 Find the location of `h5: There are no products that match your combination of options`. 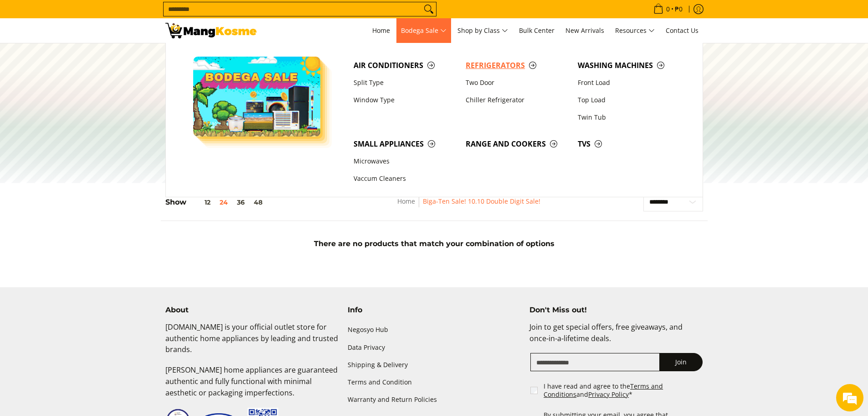

h5: There are no products that match your combination of options is located at coordinates (434, 244).